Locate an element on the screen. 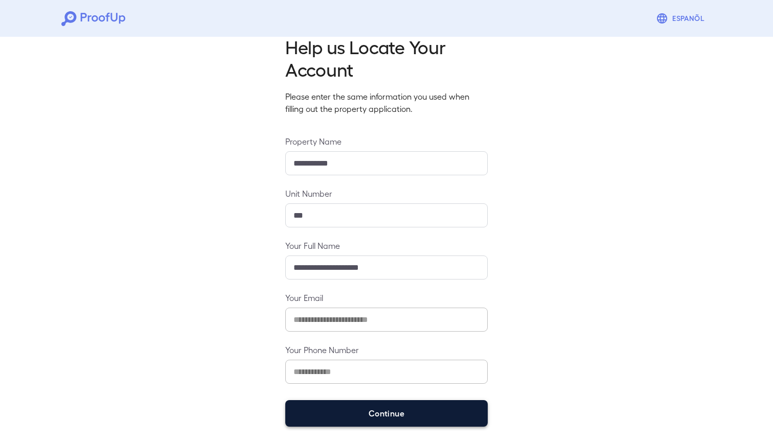  label: Your Email is located at coordinates (386, 297).